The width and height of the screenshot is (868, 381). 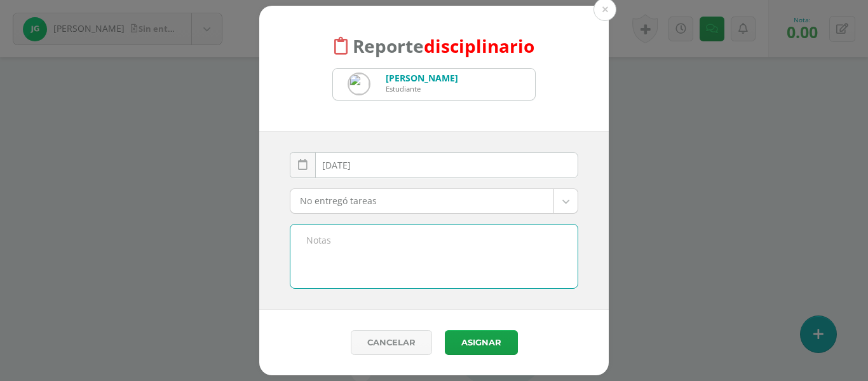 I want to click on input: Busca un estudiante aquí..., so click(x=434, y=84).